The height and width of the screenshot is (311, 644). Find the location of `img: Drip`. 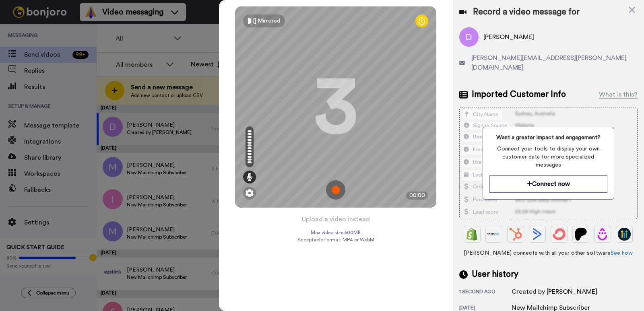

img: Drip is located at coordinates (603, 234).